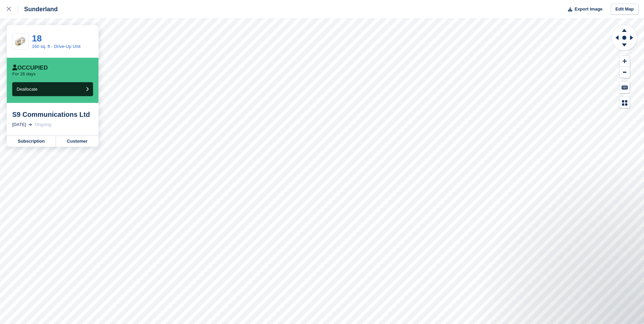  Describe the element at coordinates (625, 61) in the screenshot. I see `button: Zoom In` at that location.